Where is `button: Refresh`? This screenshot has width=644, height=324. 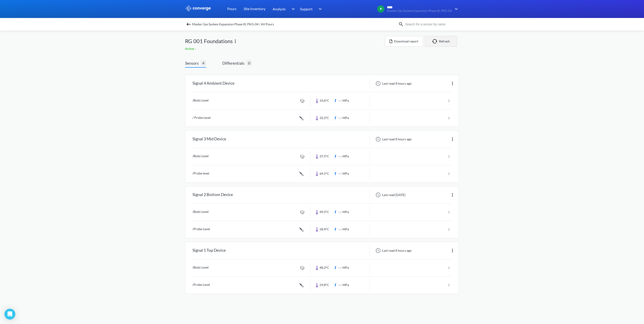 button: Refresh is located at coordinates (441, 41).